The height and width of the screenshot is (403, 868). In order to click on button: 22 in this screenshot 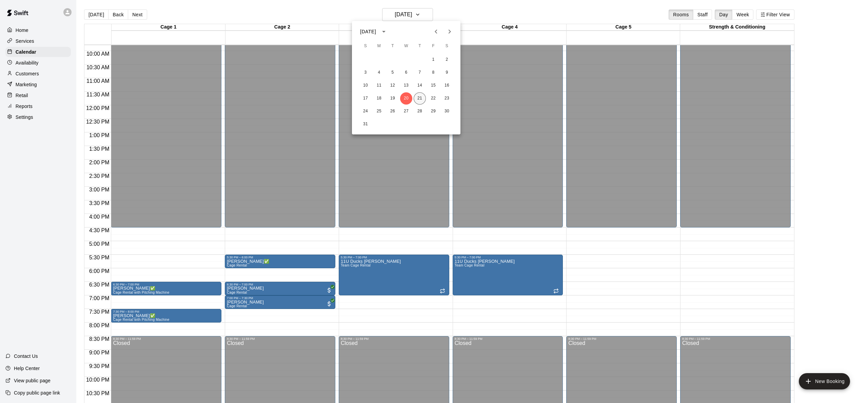, I will do `click(433, 99)`.